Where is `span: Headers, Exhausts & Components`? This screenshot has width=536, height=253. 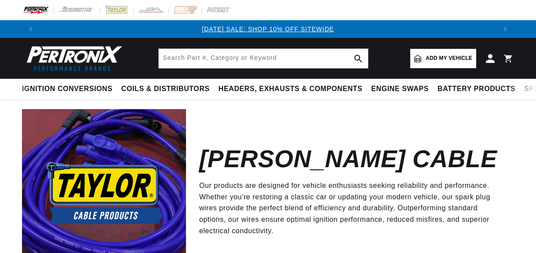 span: Headers, Exhausts & Components is located at coordinates (290, 89).